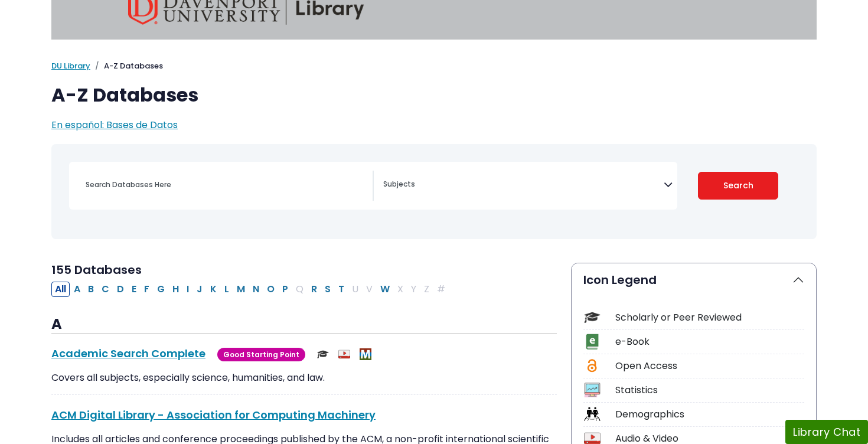 This screenshot has width=868, height=444. Describe the element at coordinates (250, 288) in the screenshot. I see `div: Alpha-list to filter by first letter of database name` at that location.